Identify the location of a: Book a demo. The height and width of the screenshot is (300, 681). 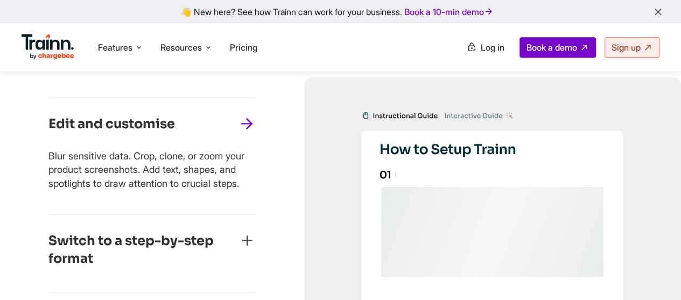
(558, 47).